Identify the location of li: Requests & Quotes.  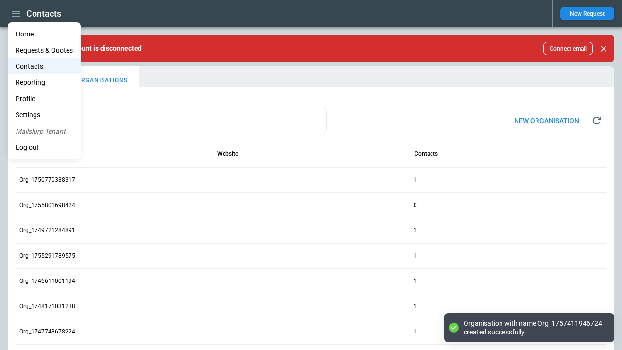
(44, 50).